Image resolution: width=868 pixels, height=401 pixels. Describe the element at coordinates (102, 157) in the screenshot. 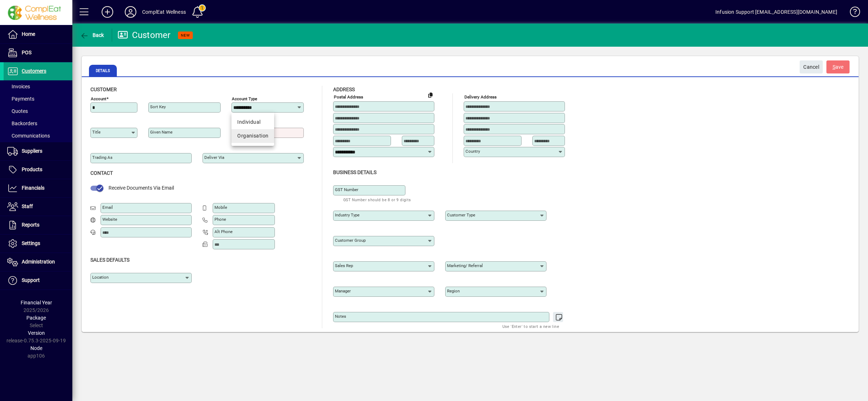

I see `mat-label: Trading as` at that location.